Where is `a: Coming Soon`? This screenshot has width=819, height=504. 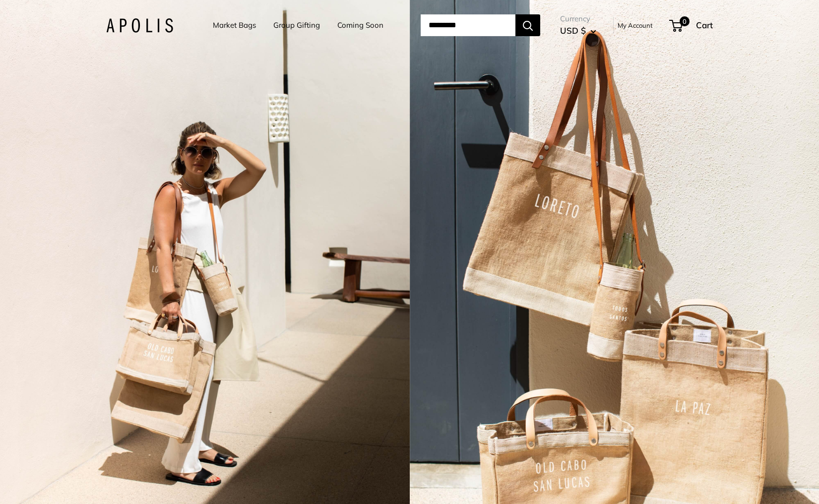 a: Coming Soon is located at coordinates (360, 25).